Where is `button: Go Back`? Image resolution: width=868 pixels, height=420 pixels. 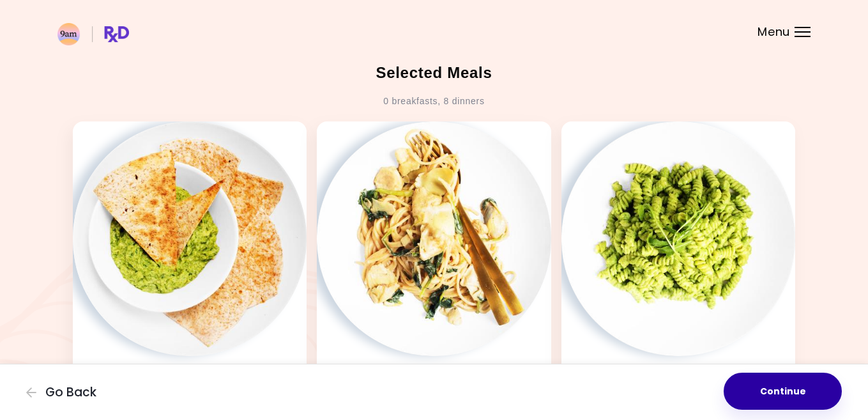
button: Go Back is located at coordinates (64, 392).